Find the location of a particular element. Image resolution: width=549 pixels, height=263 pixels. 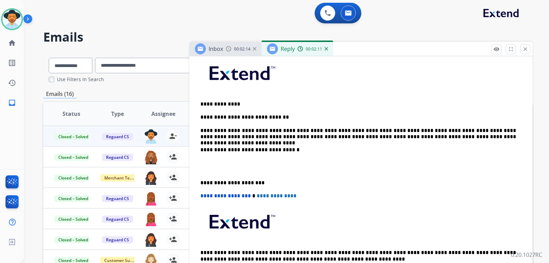

mat-icon: history is located at coordinates (12, 83).